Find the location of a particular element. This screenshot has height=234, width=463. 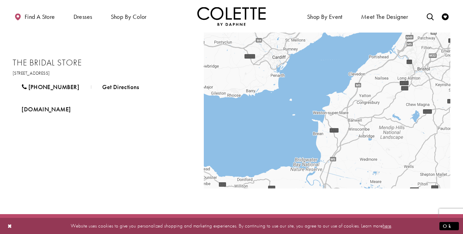

a: Get Directions is located at coordinates (121, 87).